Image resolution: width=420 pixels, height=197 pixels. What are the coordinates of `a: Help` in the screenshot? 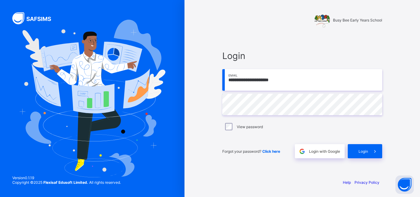 It's located at (346, 182).